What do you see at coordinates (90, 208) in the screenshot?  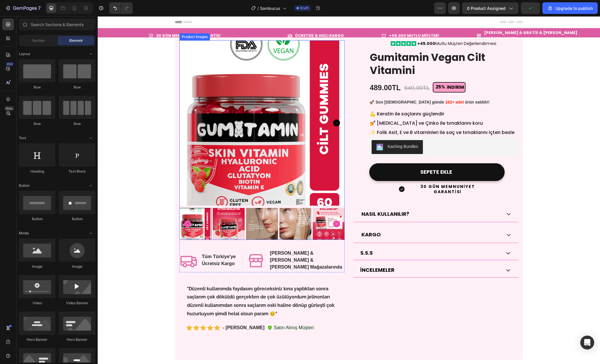 I see `button: Carousel Back Arrow` at bounding box center [90, 208].